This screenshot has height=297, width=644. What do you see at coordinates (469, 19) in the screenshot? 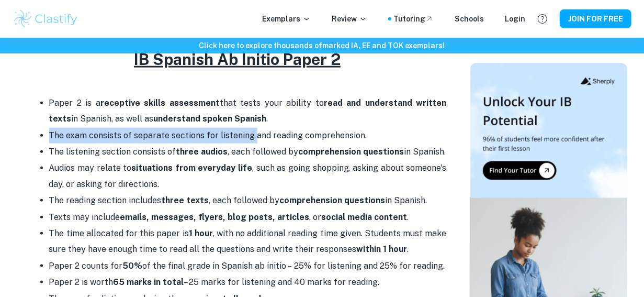
I see `a: Schools` at bounding box center [469, 19].